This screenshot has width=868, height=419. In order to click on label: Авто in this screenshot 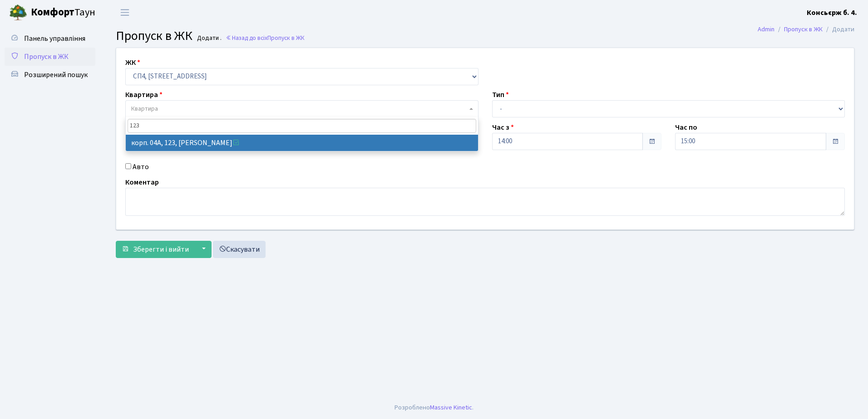, I will do `click(141, 167)`.